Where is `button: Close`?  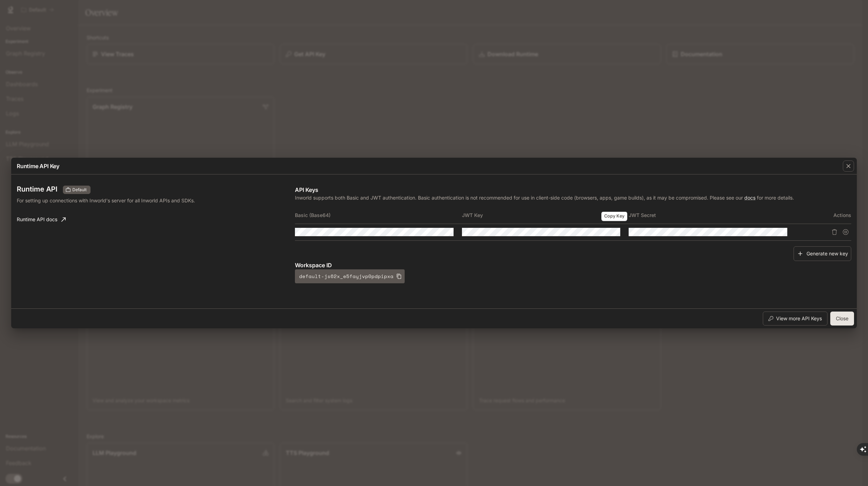
button: Close is located at coordinates (842, 319).